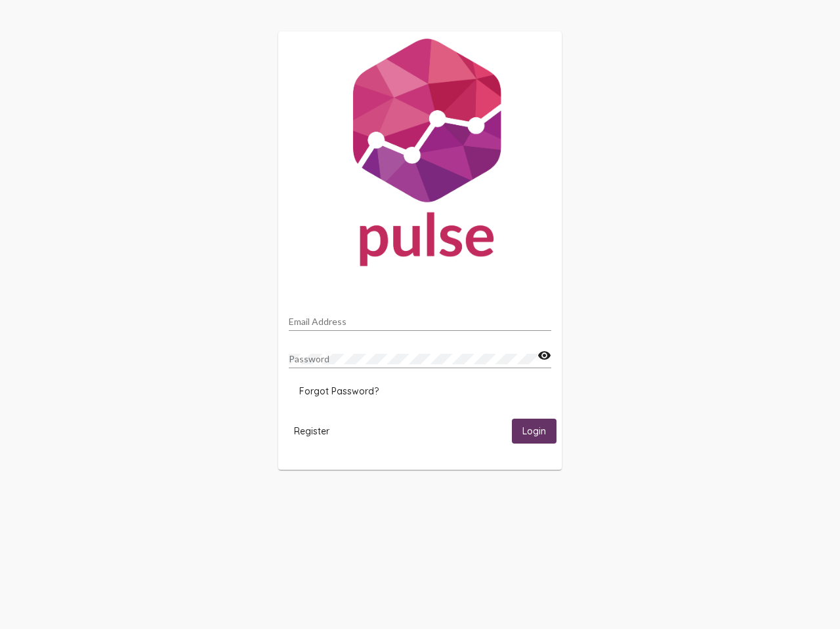 Image resolution: width=840 pixels, height=629 pixels. What do you see at coordinates (339, 392) in the screenshot?
I see `button: Forgot Password?` at bounding box center [339, 392].